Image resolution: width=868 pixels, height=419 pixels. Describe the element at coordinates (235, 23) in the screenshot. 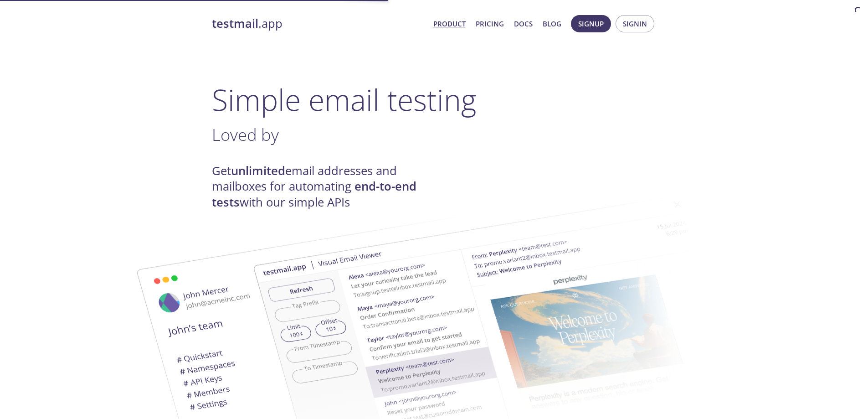

I see `strong: testmail` at that location.